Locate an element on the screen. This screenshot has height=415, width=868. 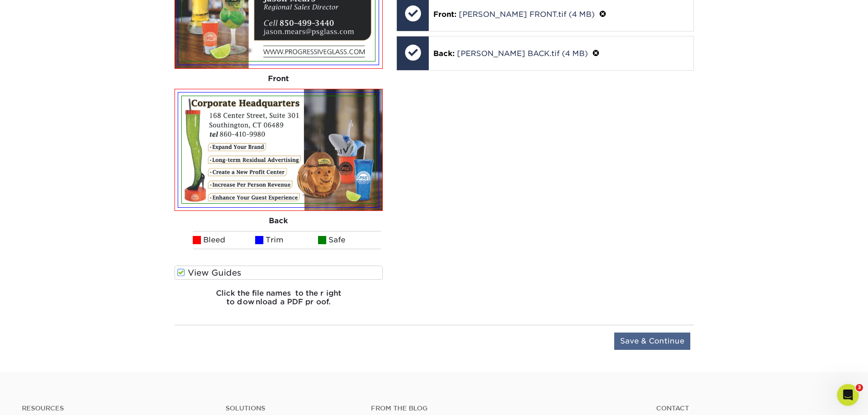
a: Contact is located at coordinates (751, 408).